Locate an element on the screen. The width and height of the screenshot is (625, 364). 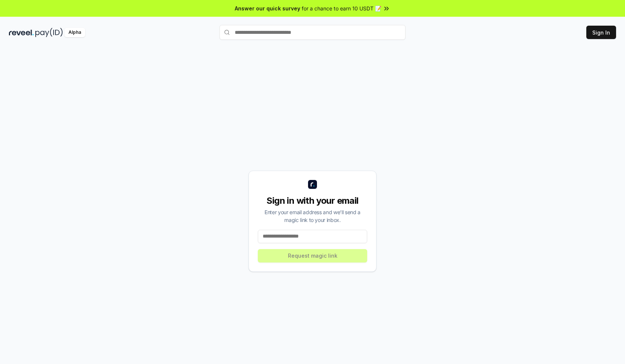
div: Alpha is located at coordinates (75, 33).